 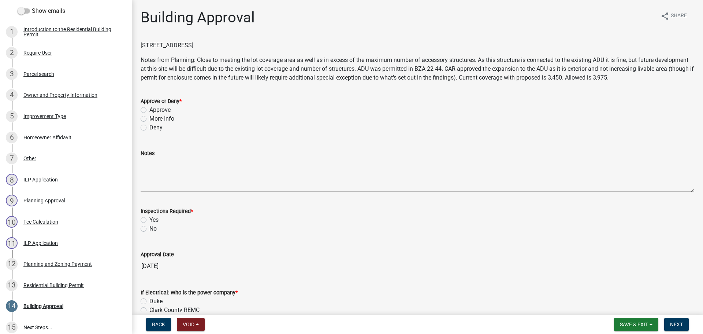 I want to click on div: Other, so click(x=30, y=158).